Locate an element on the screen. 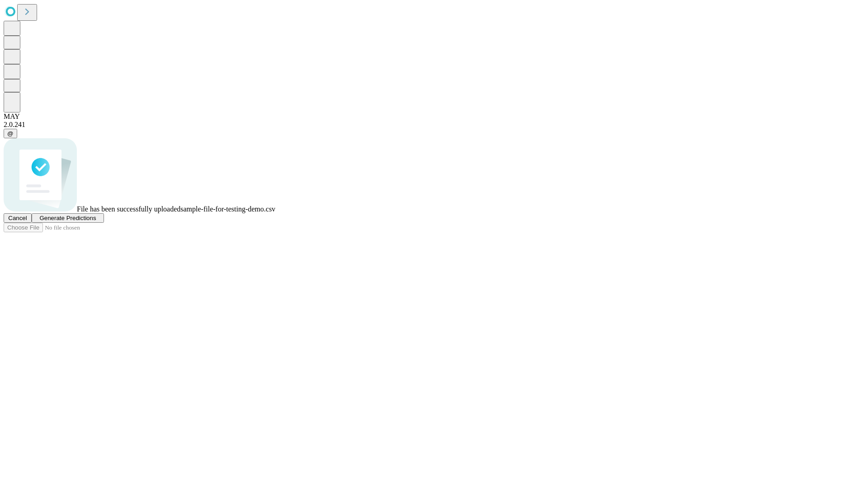 The image size is (868, 488). div: MAY is located at coordinates (434, 116).